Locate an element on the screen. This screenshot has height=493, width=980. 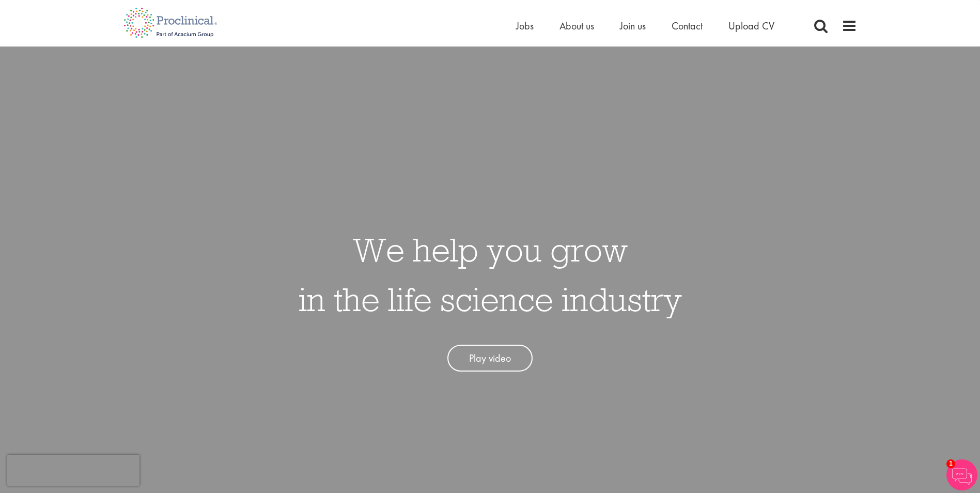
a: About us is located at coordinates (576, 26).